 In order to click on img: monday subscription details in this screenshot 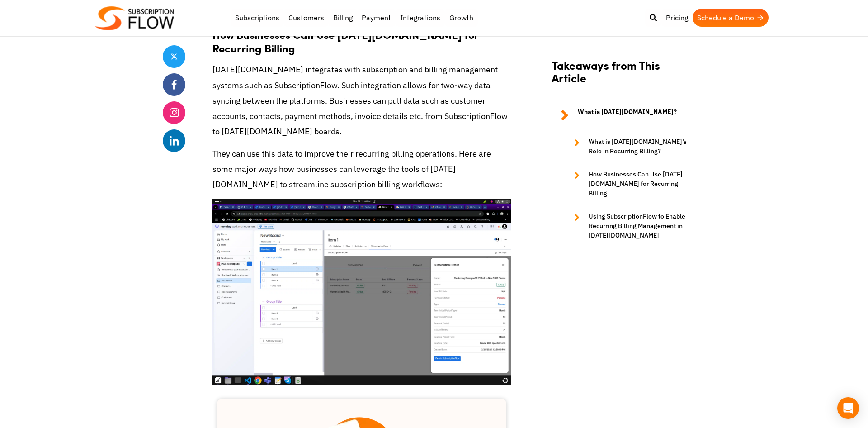, I will do `click(362, 292)`.